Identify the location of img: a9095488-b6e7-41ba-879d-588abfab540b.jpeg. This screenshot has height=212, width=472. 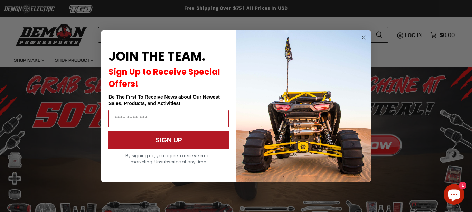
(303, 106).